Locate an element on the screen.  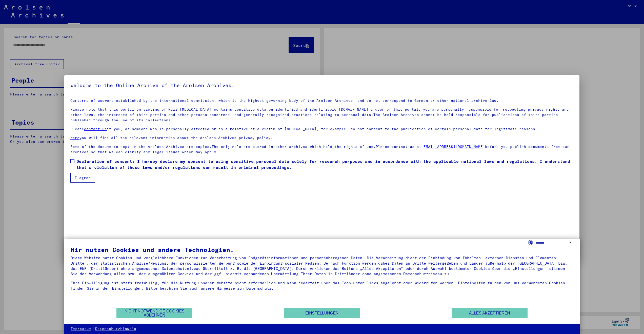
button: I agree is located at coordinates (83, 178).